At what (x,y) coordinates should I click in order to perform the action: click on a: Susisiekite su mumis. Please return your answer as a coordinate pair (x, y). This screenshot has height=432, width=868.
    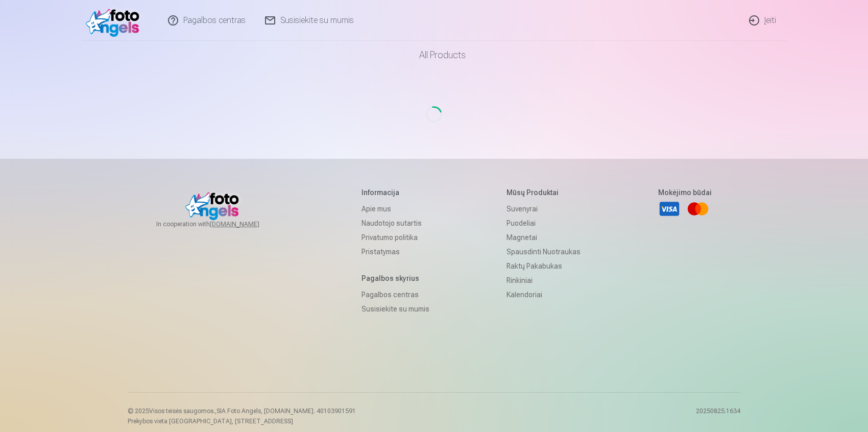
    Looking at the image, I should click on (395, 309).